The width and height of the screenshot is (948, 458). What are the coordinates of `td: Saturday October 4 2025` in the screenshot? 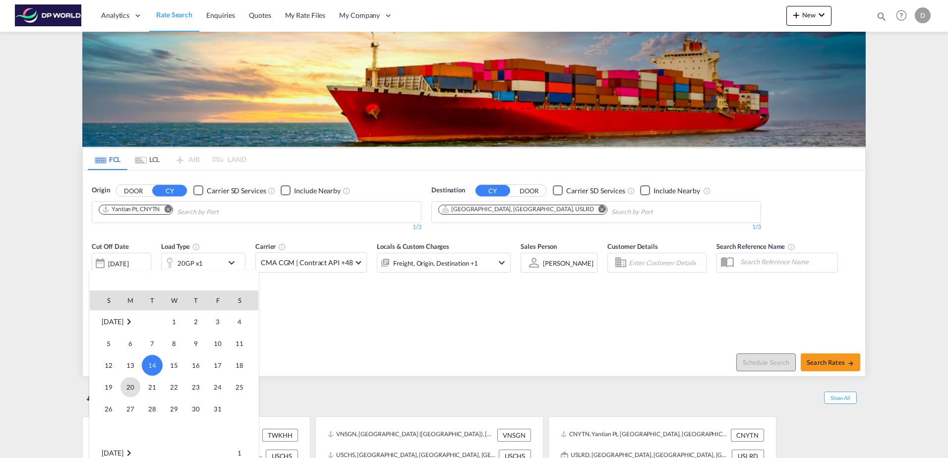 It's located at (243, 321).